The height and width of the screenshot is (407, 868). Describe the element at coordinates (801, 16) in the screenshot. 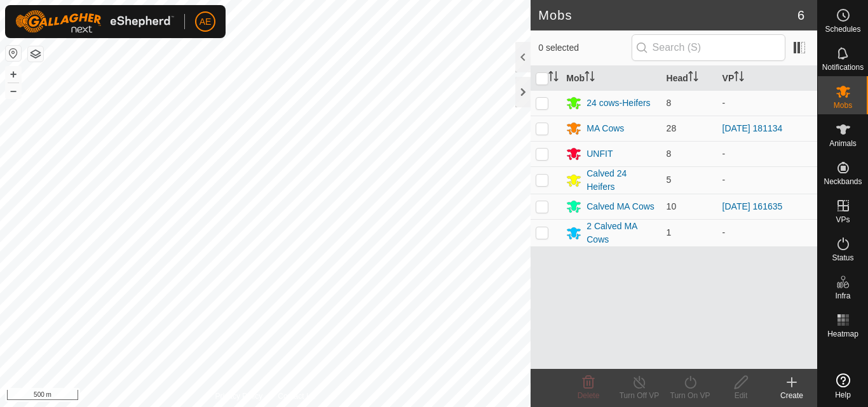

I see `span: 6` at that location.